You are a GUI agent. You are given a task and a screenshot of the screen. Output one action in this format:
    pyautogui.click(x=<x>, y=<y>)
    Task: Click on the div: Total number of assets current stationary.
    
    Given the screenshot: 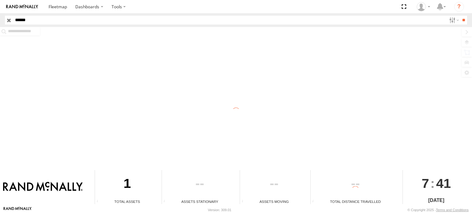 What is the action you would take?
    pyautogui.click(x=166, y=202)
    